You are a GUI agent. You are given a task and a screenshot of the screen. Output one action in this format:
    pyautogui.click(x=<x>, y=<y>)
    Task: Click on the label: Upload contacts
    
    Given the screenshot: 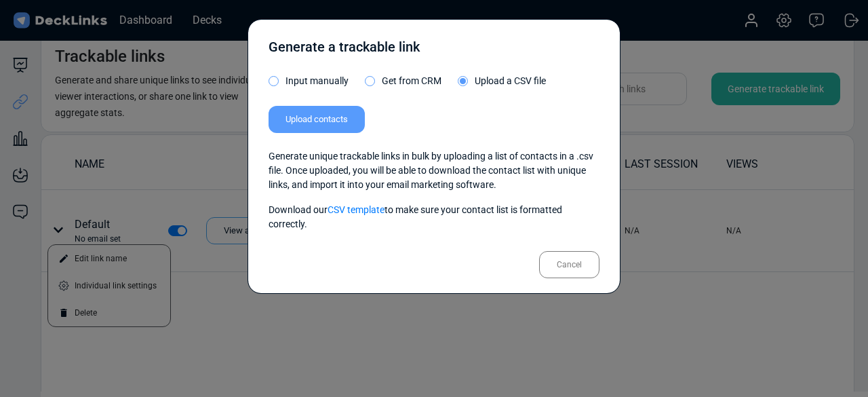 What is the action you would take?
    pyautogui.click(x=317, y=120)
    